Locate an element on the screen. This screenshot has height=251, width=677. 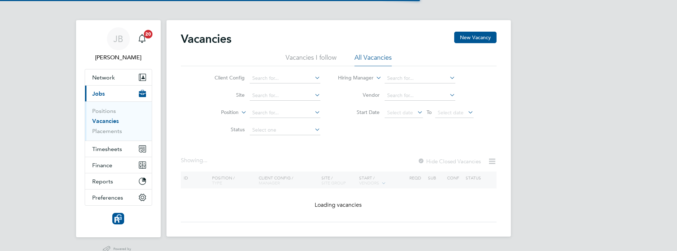
label: Vendor is located at coordinates (359, 95).